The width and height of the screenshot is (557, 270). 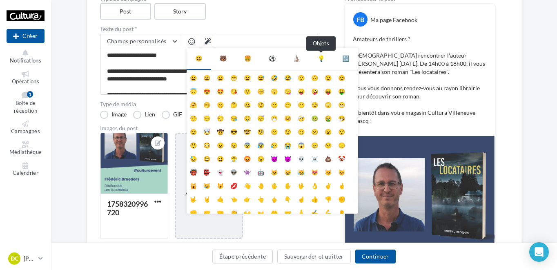 What do you see at coordinates (25, 78) in the screenshot?
I see `a: Opérations` at bounding box center [25, 78].